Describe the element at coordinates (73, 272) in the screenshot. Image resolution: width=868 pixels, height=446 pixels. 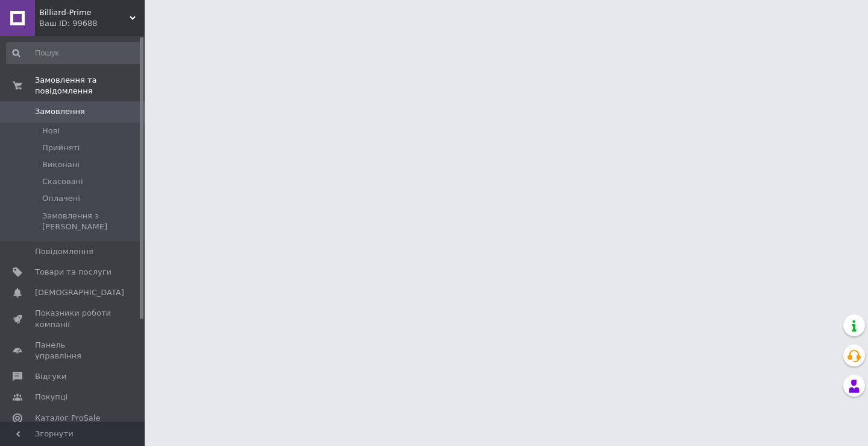
I see `span: Товари та послуги` at that location.